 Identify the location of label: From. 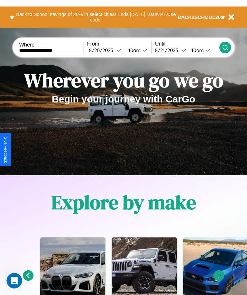
(119, 44).